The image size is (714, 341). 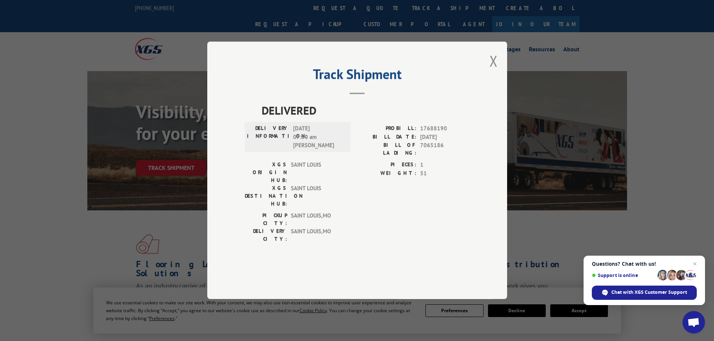 I want to click on span: Chat with XGS Customer Support, so click(x=649, y=293).